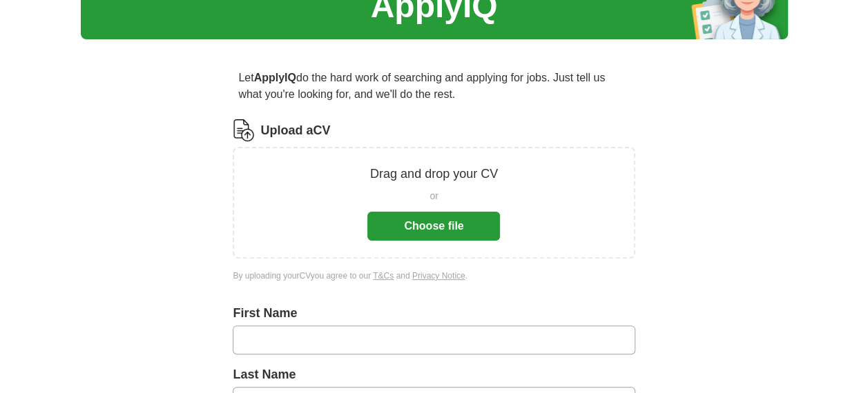 The width and height of the screenshot is (868, 393). I want to click on label: Last Name, so click(434, 374).